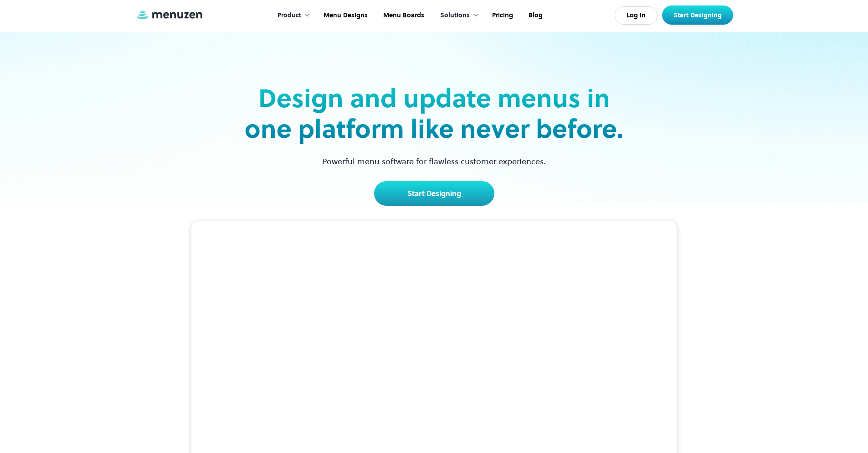 Image resolution: width=868 pixels, height=453 pixels. What do you see at coordinates (345, 16) in the screenshot?
I see `a: Menu Designs` at bounding box center [345, 16].